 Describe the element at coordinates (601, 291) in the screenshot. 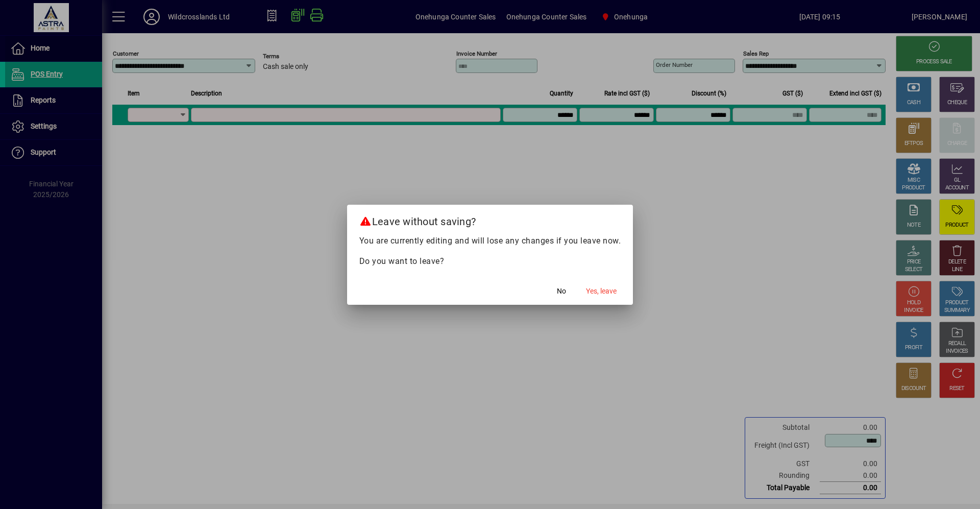

I see `button: Yes, leave` at that location.